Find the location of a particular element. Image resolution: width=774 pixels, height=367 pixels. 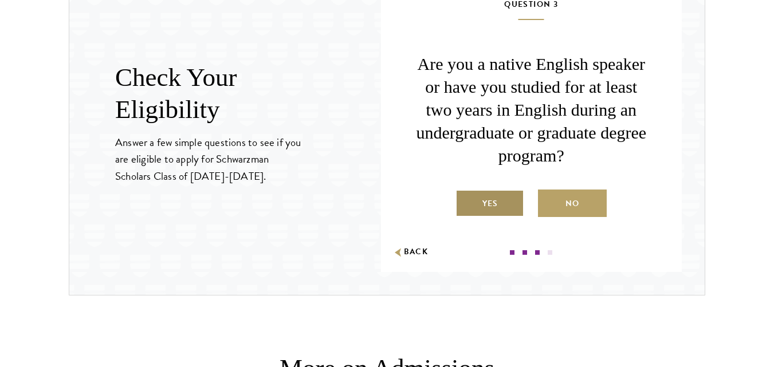

button: Back is located at coordinates (410, 252).